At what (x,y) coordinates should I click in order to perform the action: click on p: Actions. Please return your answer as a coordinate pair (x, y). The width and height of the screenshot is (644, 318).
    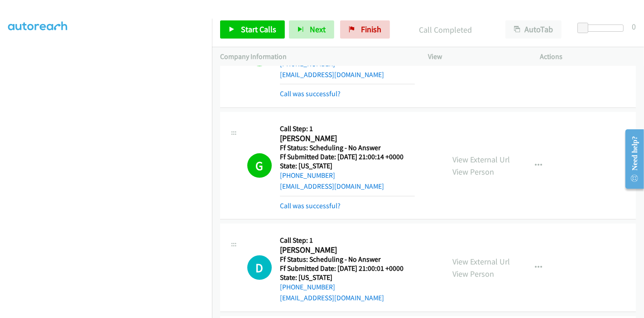
    Looking at the image, I should click on (588, 57).